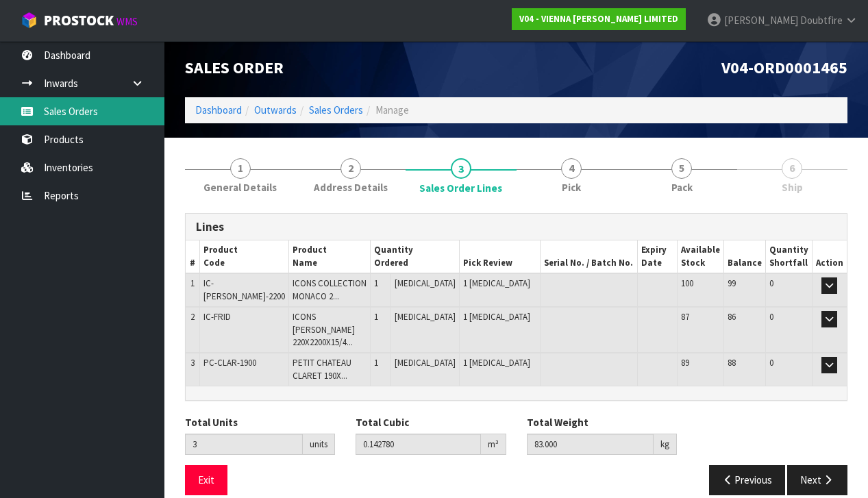 This screenshot has height=498, width=868. Describe the element at coordinates (665, 444) in the screenshot. I see `div: kg` at that location.